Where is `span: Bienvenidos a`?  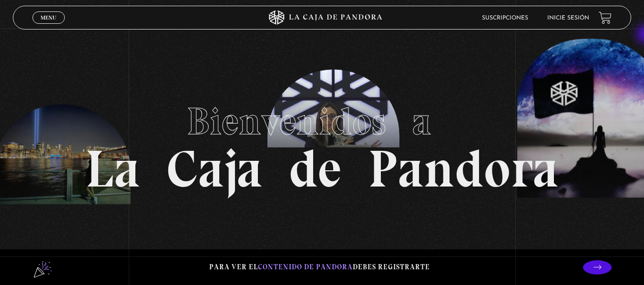
span: Bienvenidos a is located at coordinates (322, 121).